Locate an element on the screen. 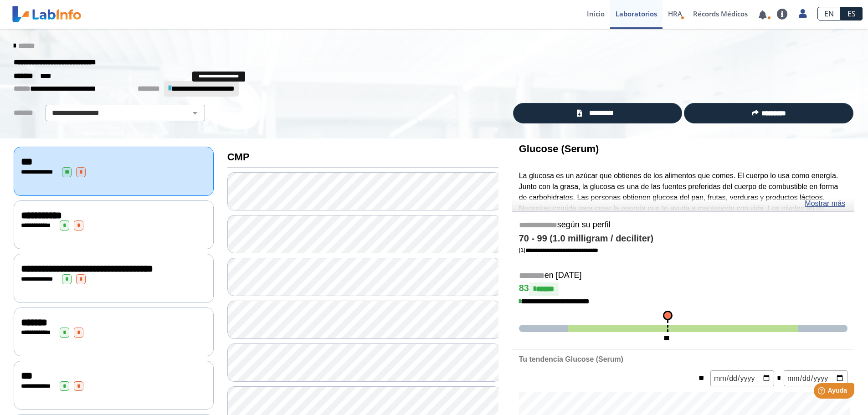 The width and height of the screenshot is (868, 415). h4: 70 - 99 (1.0 milligram / deciliter) is located at coordinates (683, 239).